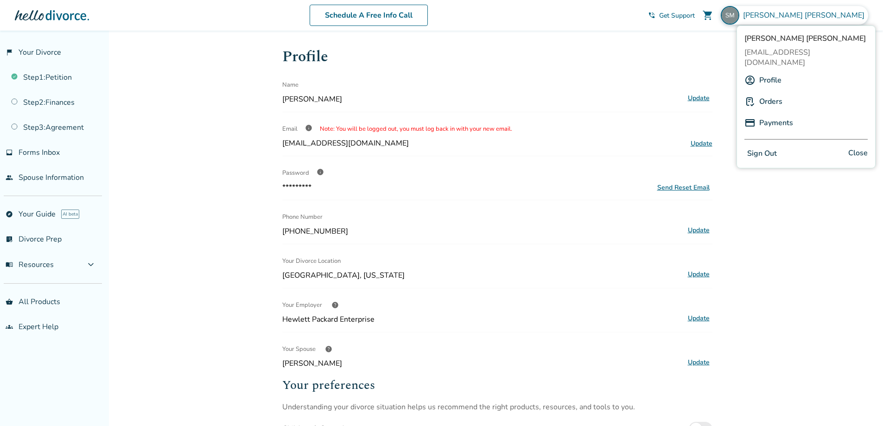 The width and height of the screenshot is (883, 426). Describe the element at coordinates (701, 143) in the screenshot. I see `span: Update` at that location.